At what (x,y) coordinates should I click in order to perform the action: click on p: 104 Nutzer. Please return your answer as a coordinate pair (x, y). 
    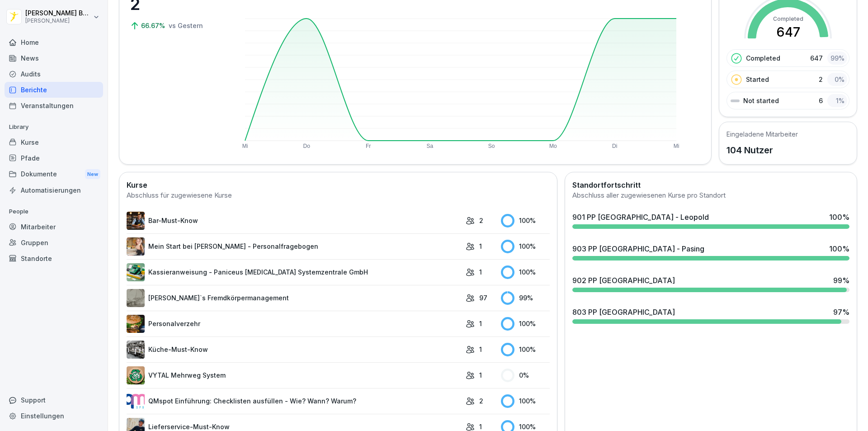
    Looking at the image, I should click on (762, 150).